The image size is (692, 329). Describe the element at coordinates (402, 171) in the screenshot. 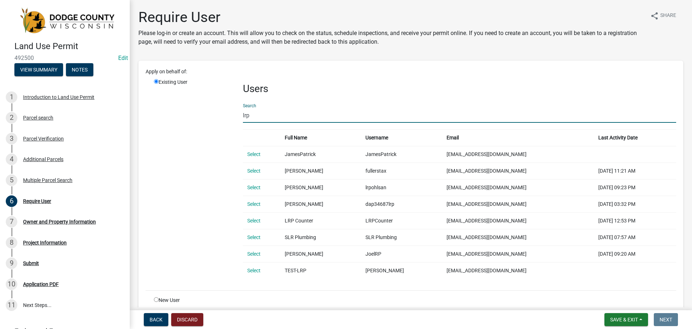

I see `td: fullerstax` at that location.